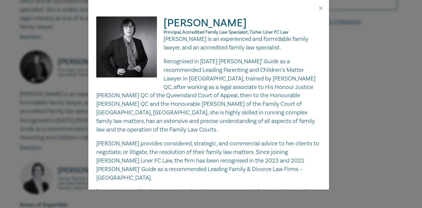  I want to click on img: Justine Clark, so click(130, 50).